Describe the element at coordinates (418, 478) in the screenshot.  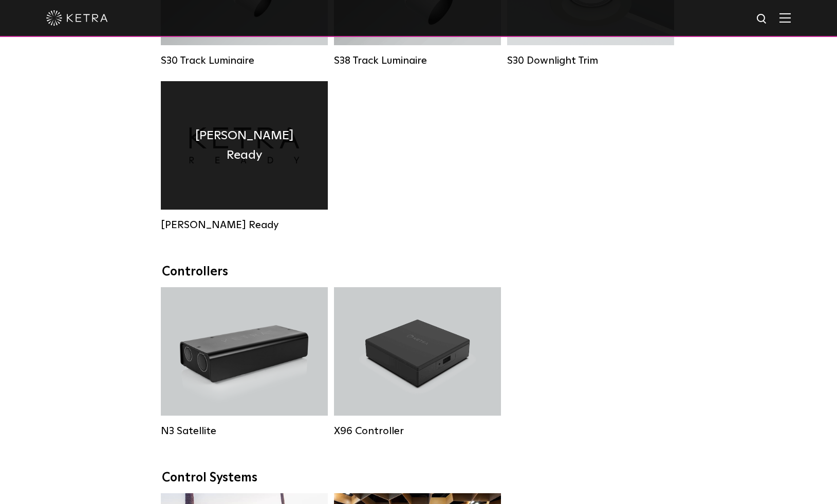
I see `div: Control Systems` at that location.